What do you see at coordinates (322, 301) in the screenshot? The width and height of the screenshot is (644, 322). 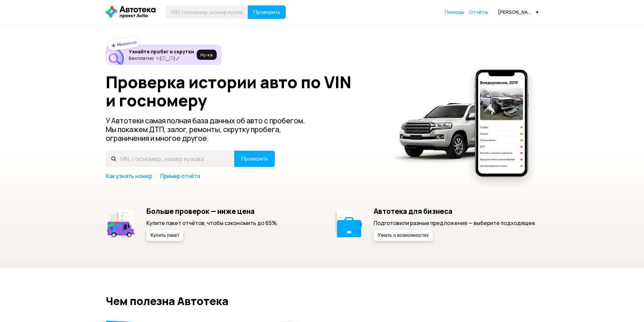 I see `h2: Чем полезна Автотека` at bounding box center [322, 301].